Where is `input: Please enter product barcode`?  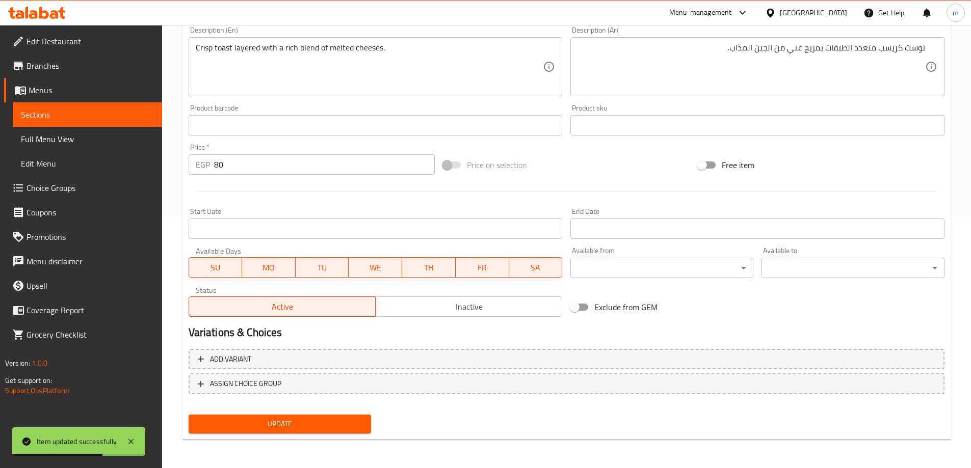 input: Please enter product barcode is located at coordinates (376, 125).